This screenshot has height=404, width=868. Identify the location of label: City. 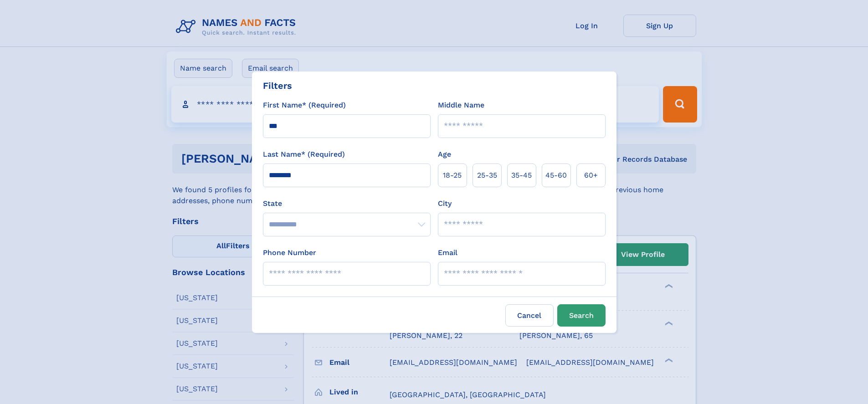
(445, 204).